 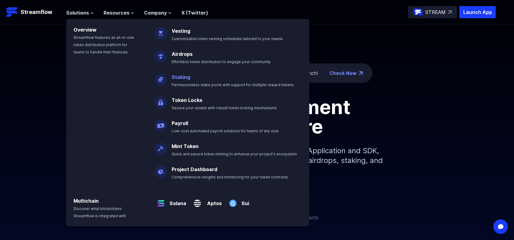 What do you see at coordinates (478, 12) in the screenshot?
I see `p: Launch App` at bounding box center [478, 12].